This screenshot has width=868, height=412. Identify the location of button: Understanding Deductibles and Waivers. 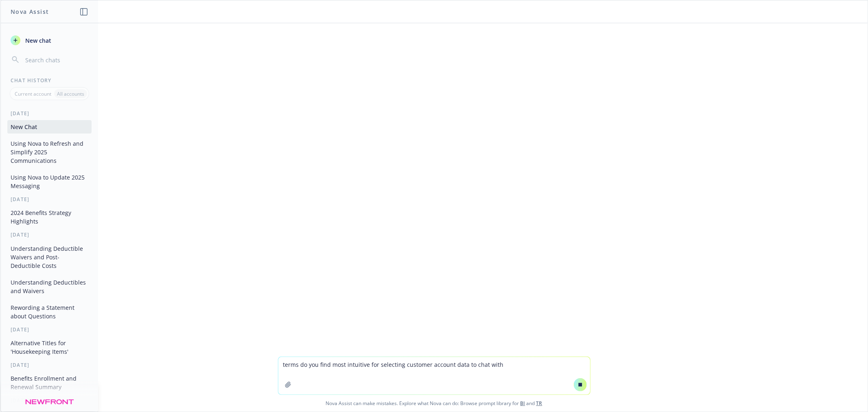
(49, 286).